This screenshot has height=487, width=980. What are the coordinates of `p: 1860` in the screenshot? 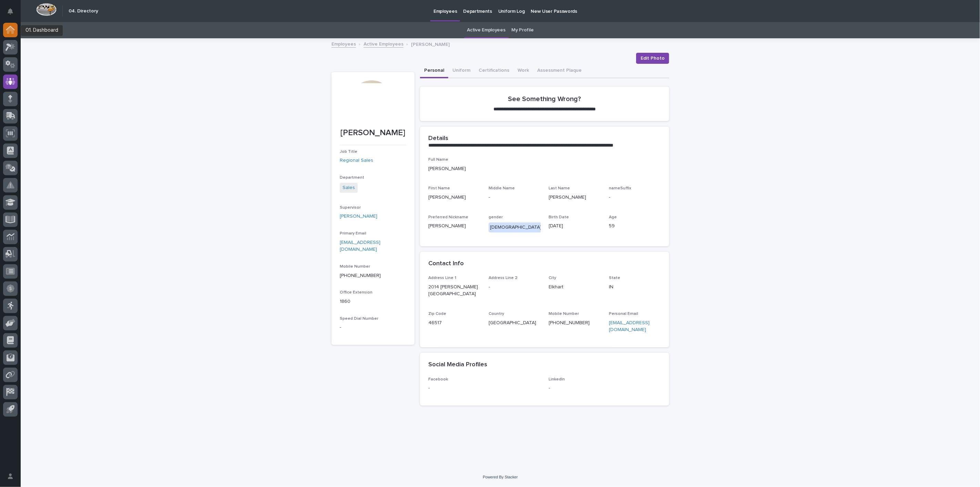 It's located at (373, 301).